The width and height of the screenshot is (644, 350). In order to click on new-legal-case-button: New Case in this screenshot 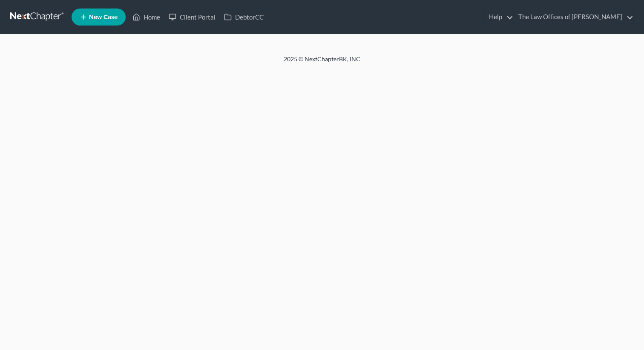, I will do `click(98, 17)`.